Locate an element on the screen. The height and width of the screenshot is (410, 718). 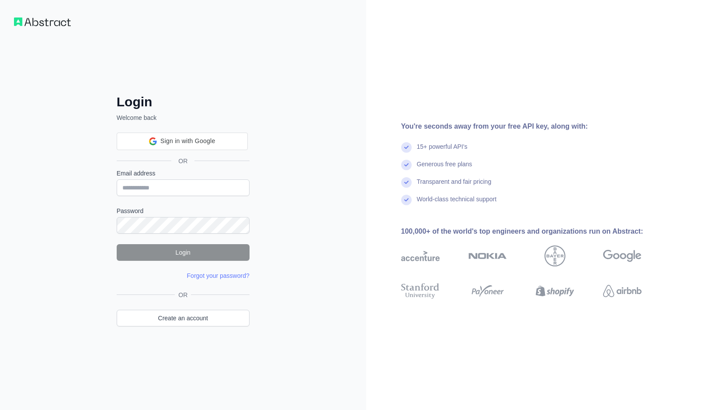
img: shopify is located at coordinates (555, 291).